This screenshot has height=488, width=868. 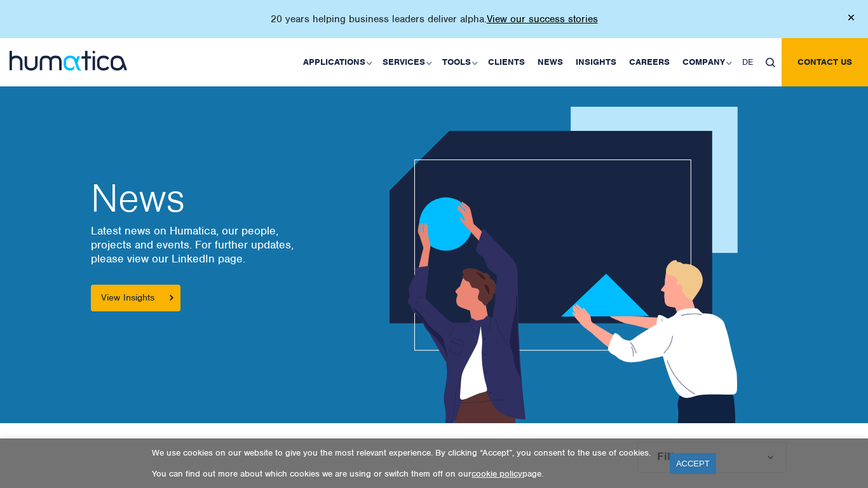 What do you see at coordinates (693, 463) in the screenshot?
I see `a: ACCEPT` at bounding box center [693, 463].